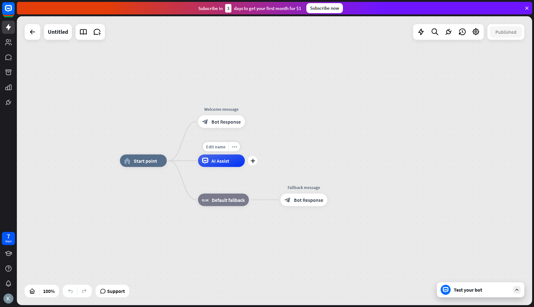 Image resolution: width=534 pixels, height=307 pixels. What do you see at coordinates (228, 200) in the screenshot?
I see `span: Default fallback` at bounding box center [228, 200].